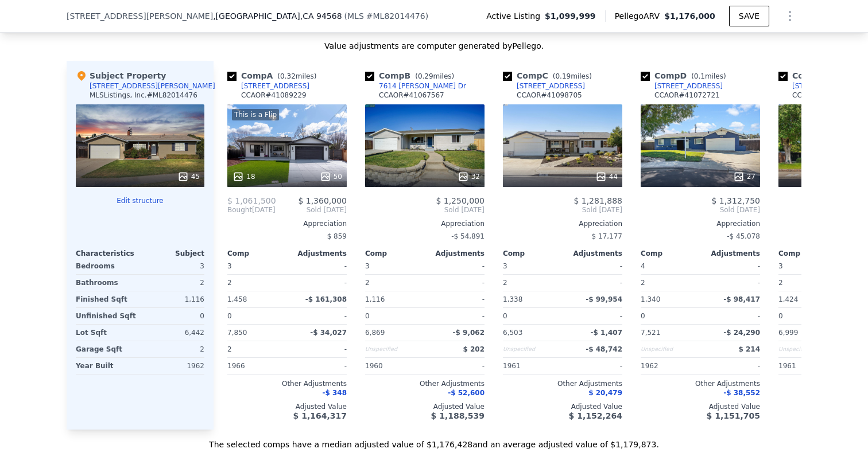  What do you see at coordinates (605, 393) in the screenshot?
I see `span: $ 20,479` at bounding box center [605, 393].